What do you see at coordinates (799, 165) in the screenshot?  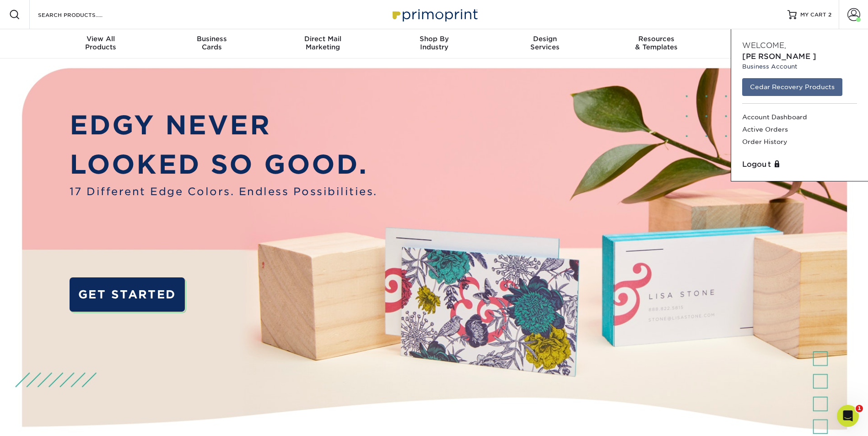 I see `a: Logout` at bounding box center [799, 165].